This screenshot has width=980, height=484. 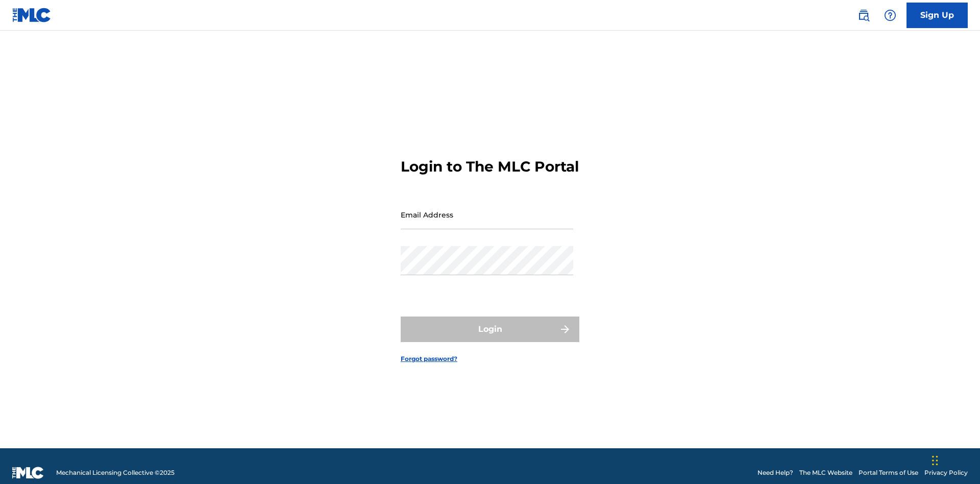 I want to click on div: Chat Widget, so click(x=955, y=460).